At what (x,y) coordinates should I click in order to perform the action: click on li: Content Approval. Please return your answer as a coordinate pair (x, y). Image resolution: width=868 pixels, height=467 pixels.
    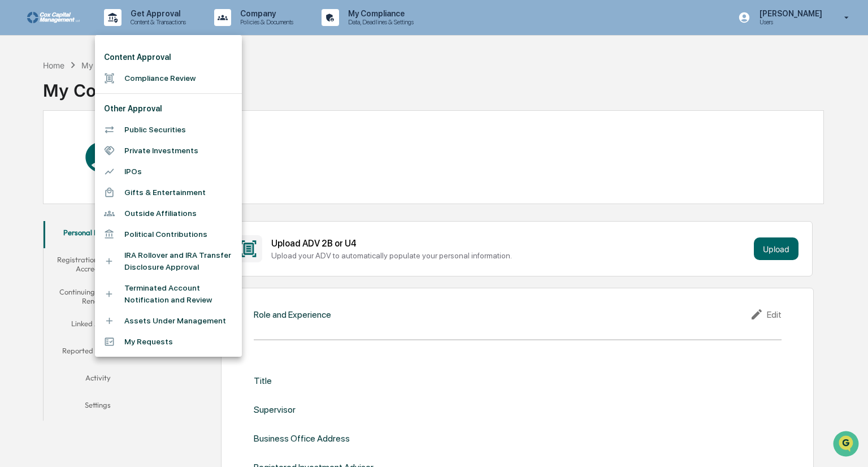
    Looking at the image, I should click on (168, 57).